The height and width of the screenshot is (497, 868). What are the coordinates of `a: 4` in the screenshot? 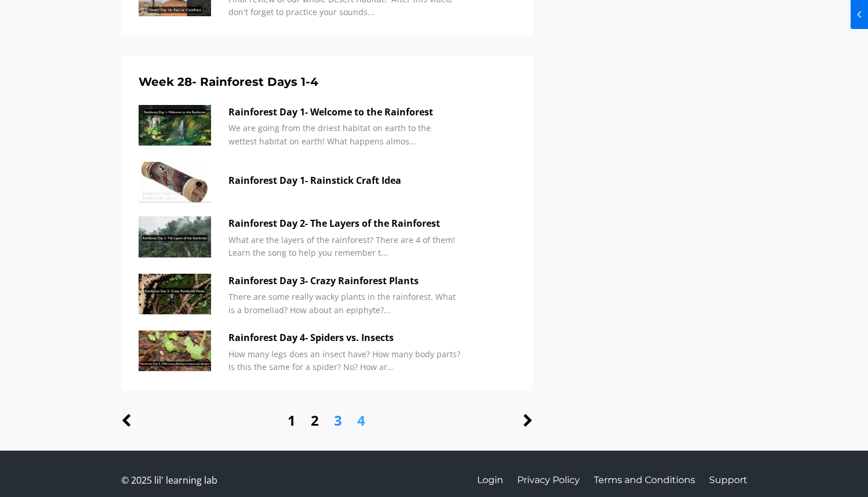 It's located at (361, 421).